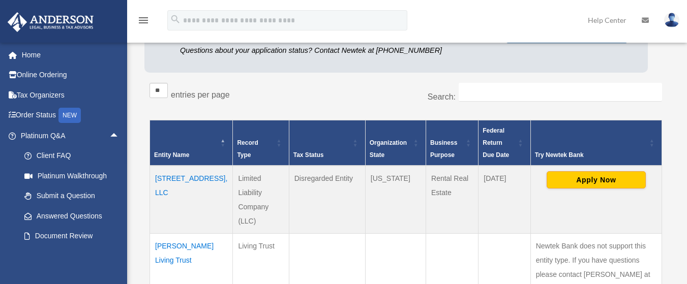 The height and width of the screenshot is (284, 687). Describe the element at coordinates (452, 200) in the screenshot. I see `td: Rental Real Estate` at that location.